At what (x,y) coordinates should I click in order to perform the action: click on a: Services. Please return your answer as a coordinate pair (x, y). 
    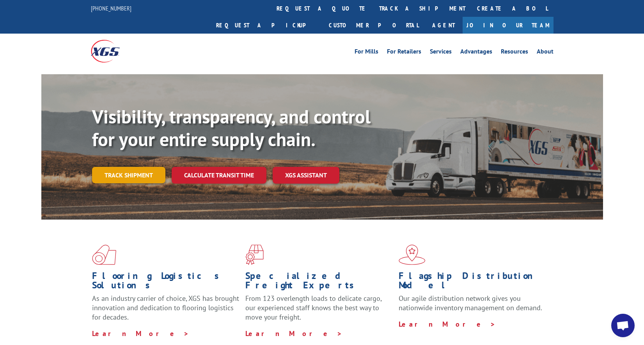
    Looking at the image, I should click on (441, 53).